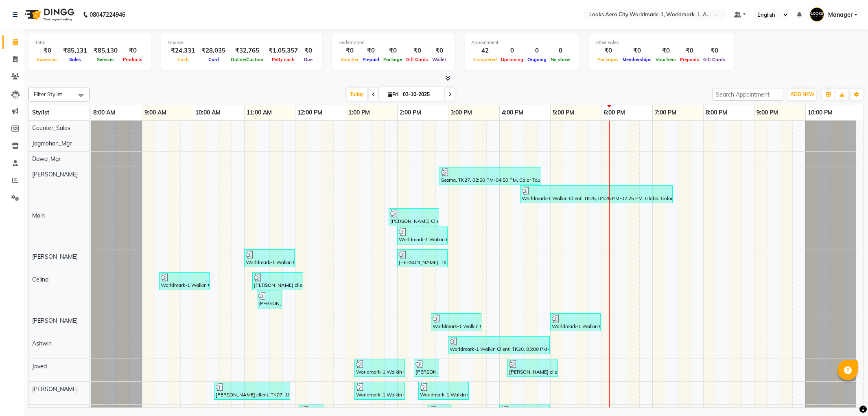 This screenshot has width=868, height=416. What do you see at coordinates (105, 112) in the screenshot?
I see `a: 8:00 AM` at bounding box center [105, 112].